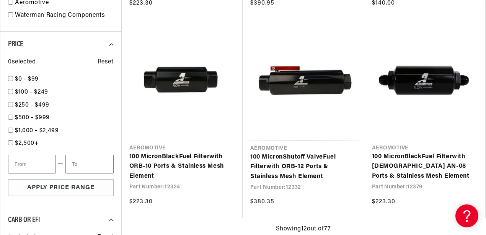  What do you see at coordinates (31, 92) in the screenshot?
I see `span: $100 - $249` at bounding box center [31, 92].